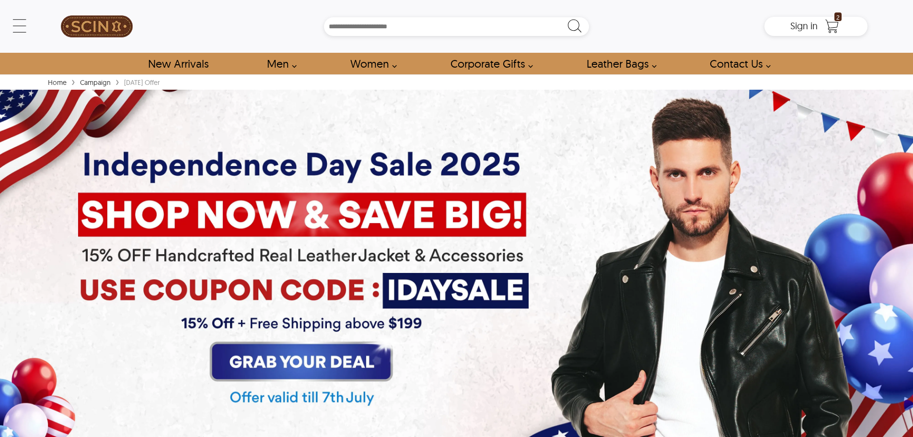  I want to click on a: Campaign, so click(95, 82).